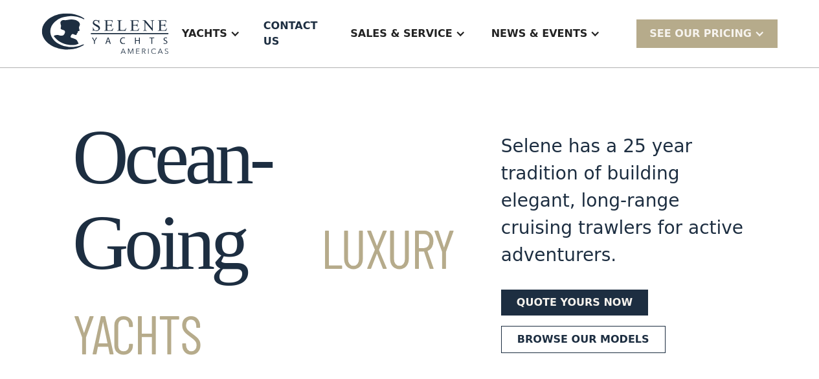 This screenshot has width=819, height=379. I want to click on a: Quote yours now, so click(574, 302).